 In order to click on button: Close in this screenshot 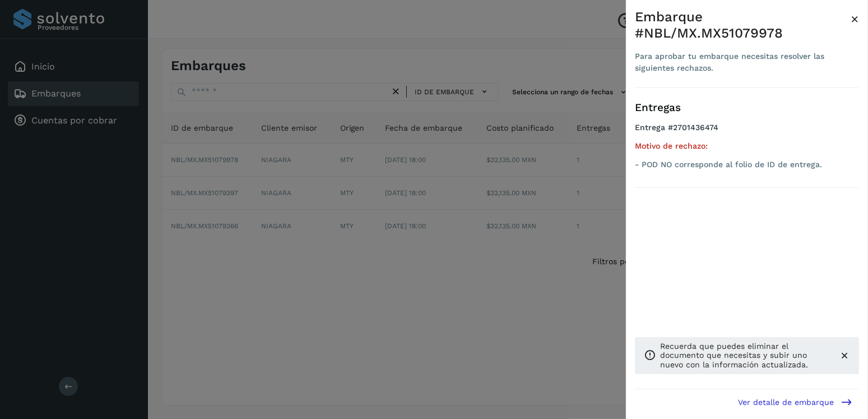, I will do `click(855, 19)`.